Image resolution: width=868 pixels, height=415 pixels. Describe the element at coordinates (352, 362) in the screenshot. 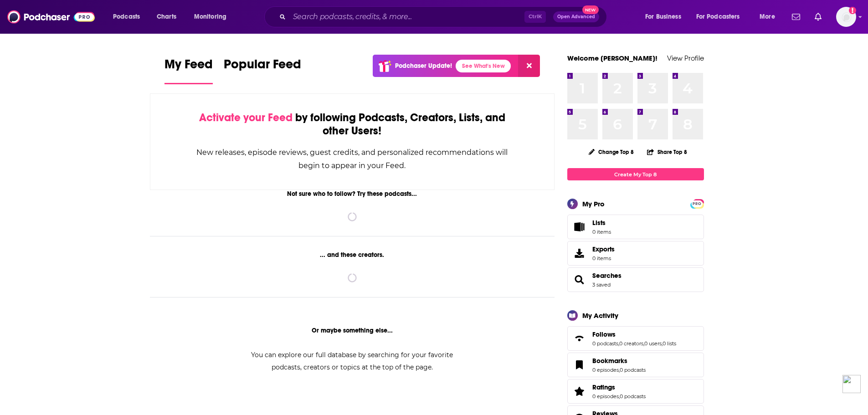

I see `div: You can explore our full database by searching for your favorite podcasts, creators or topics at ...` at that location.